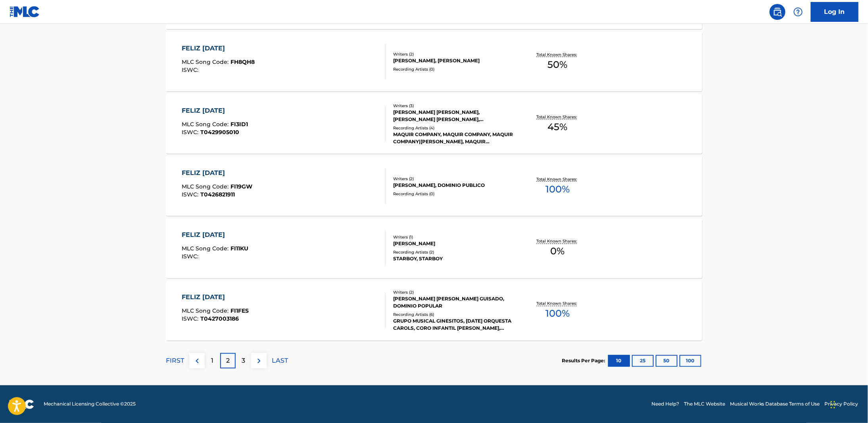 The height and width of the screenshot is (423, 868). Describe the element at coordinates (667, 361) in the screenshot. I see `button: 50` at that location.